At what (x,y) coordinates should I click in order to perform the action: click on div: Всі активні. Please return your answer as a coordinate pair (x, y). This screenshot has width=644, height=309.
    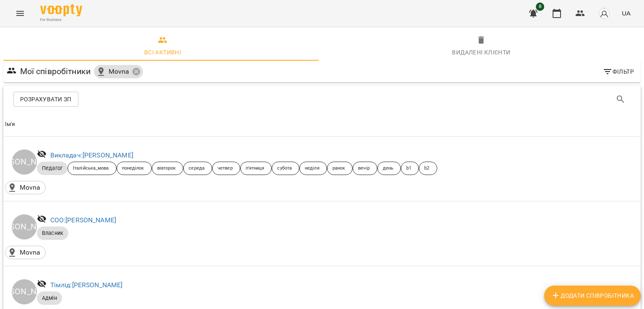
    Looking at the image, I should click on (163, 52).